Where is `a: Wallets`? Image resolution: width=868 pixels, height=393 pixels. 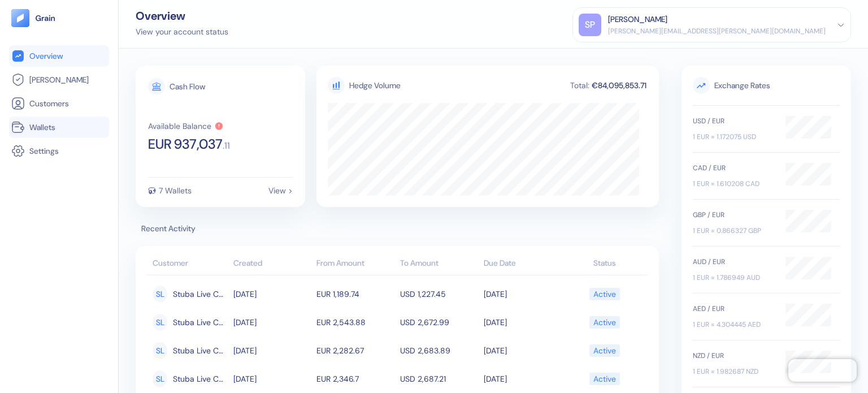 a: Wallets is located at coordinates (59, 127).